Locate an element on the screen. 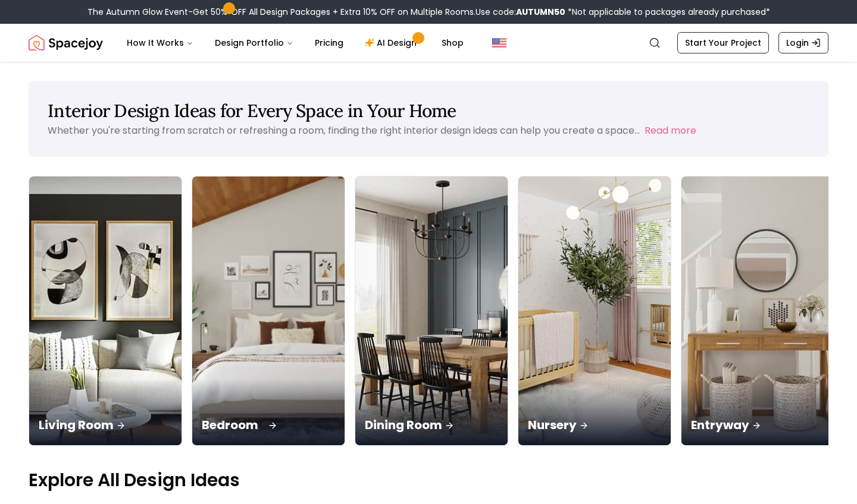 This screenshot has height=504, width=857. a: EntrywayEntryway is located at coordinates (757, 311).